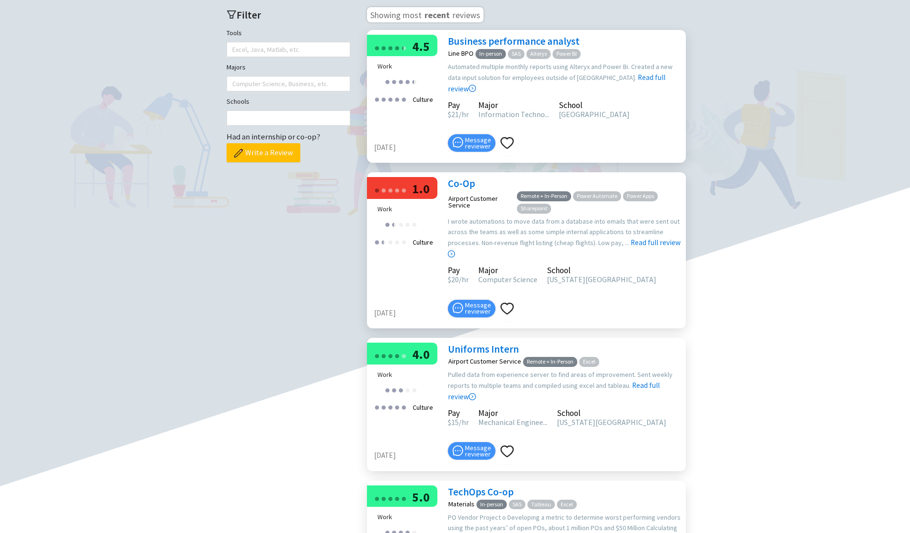 This screenshot has width=910, height=533. I want to click on button: Write a Review, so click(263, 153).